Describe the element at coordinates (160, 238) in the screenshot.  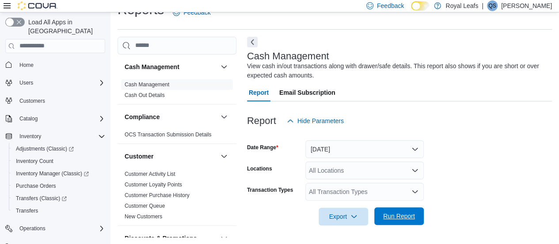
I see `h3: Discounts & Promotions` at that location.